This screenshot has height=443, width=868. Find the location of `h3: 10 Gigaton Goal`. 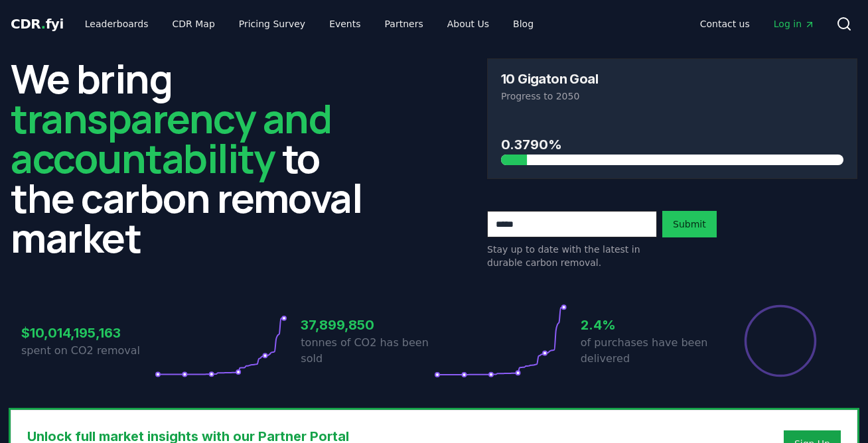

h3: 10 Gigaton Goal is located at coordinates (550, 79).